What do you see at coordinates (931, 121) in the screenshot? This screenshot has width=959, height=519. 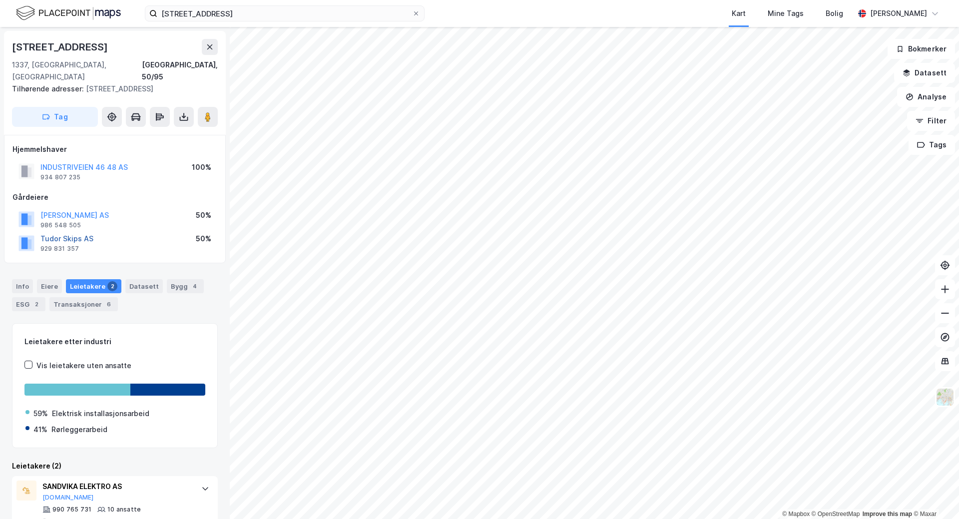 I see `button: Filter` at bounding box center [931, 121].